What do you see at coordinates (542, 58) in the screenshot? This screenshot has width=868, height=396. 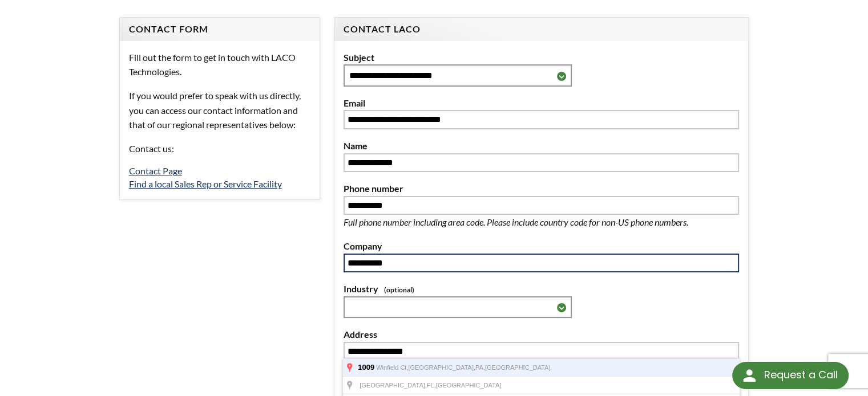 I see `label: Subject` at bounding box center [542, 58].